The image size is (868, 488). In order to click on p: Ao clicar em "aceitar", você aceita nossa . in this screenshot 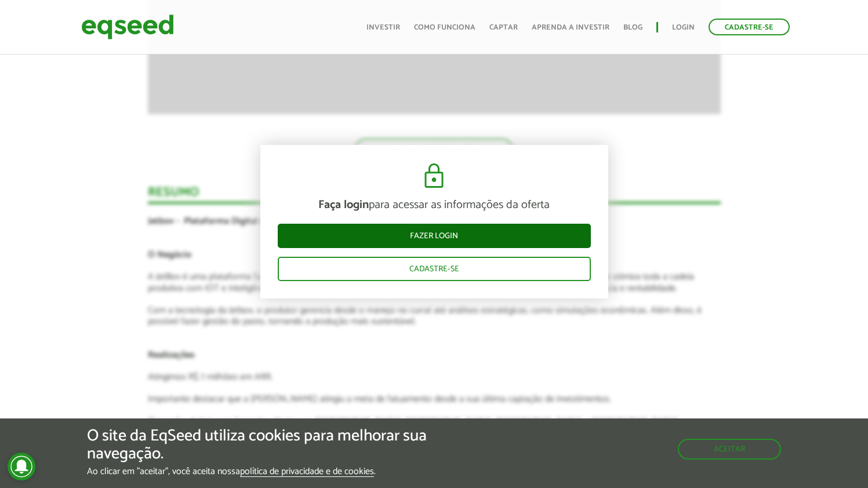, I will do `click(295, 471)`.